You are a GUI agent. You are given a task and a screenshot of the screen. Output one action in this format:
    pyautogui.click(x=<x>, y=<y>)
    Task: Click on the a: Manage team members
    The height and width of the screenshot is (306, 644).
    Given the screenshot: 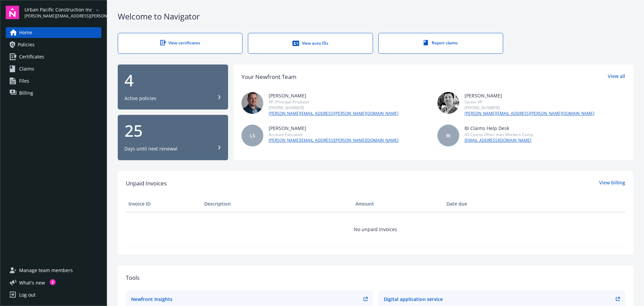 What is the action you would take?
    pyautogui.click(x=53, y=271)
    